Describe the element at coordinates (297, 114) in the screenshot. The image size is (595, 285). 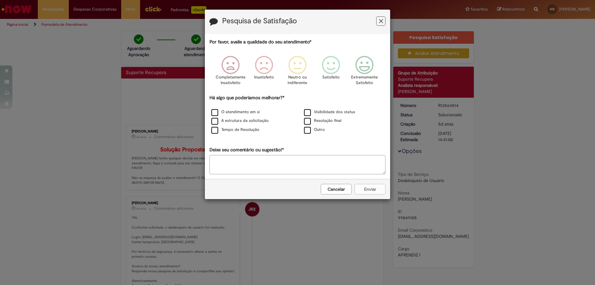
I see `div: Há algo que poderíamos melhorar?*` at that location.